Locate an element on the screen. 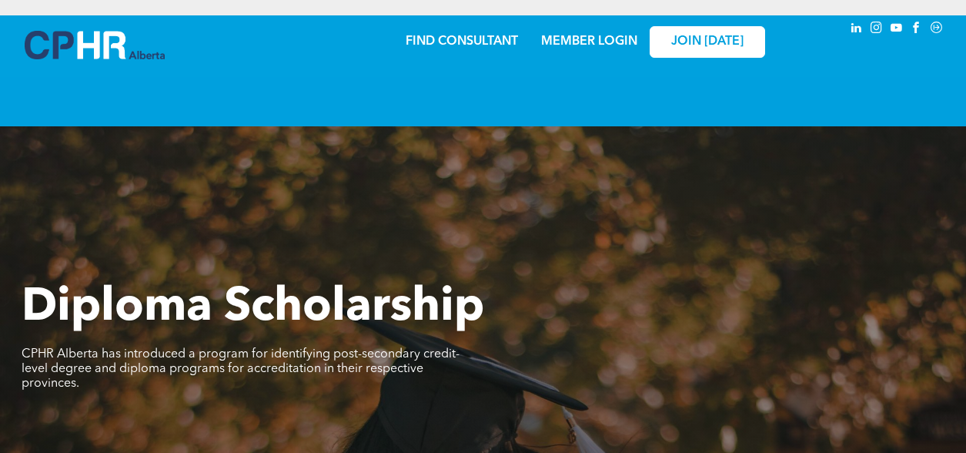  span: Diploma Scholarship is located at coordinates (253, 308).